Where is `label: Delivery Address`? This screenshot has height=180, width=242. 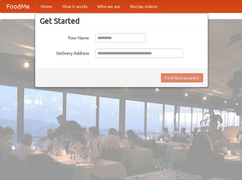
label: Delivery Address is located at coordinates (64, 52).